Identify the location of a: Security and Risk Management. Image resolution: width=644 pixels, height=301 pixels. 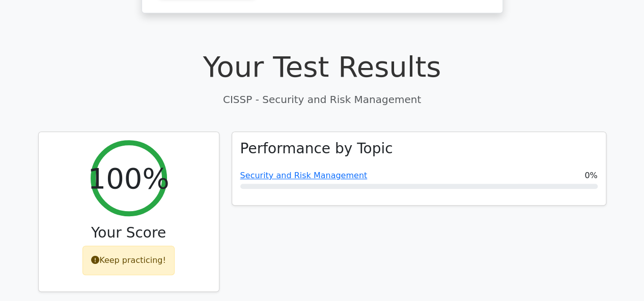
(304, 175).